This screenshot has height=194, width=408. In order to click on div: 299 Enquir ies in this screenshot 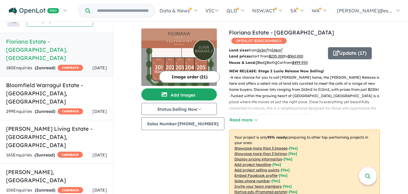, I will do `click(44, 111)`.